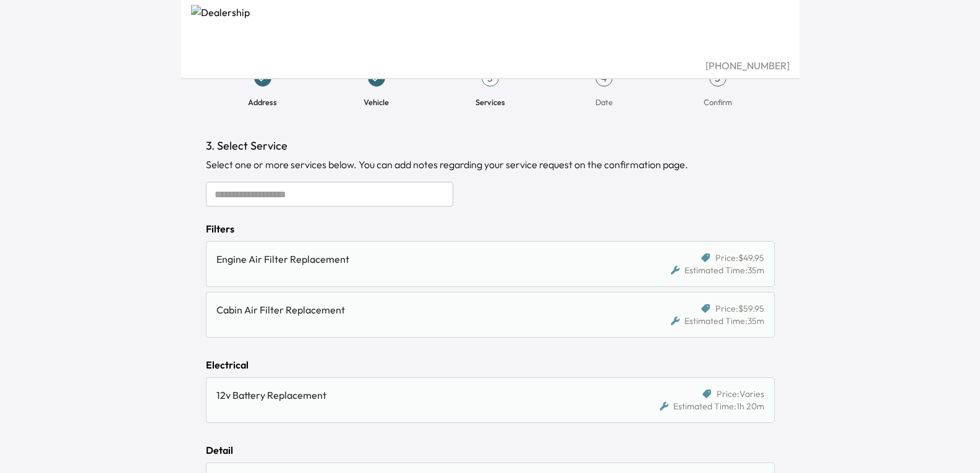  Describe the element at coordinates (604, 102) in the screenshot. I see `span: Date` at that location.